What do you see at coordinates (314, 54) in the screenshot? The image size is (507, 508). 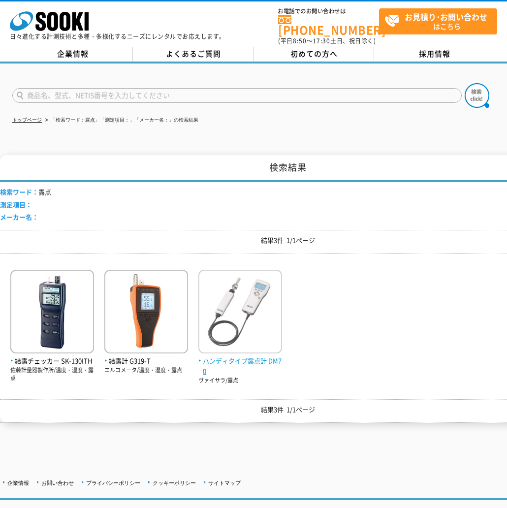 I see `a: 初めての方へ` at bounding box center [314, 54].